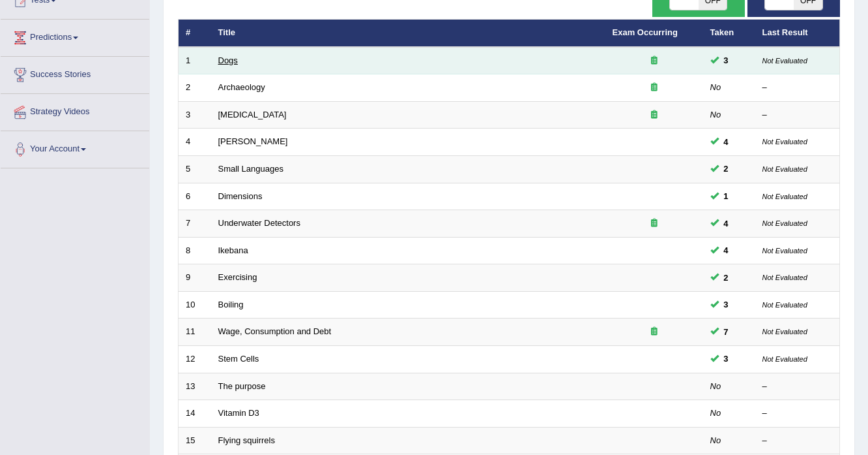  I want to click on a: Flying squirrels, so click(247, 440).